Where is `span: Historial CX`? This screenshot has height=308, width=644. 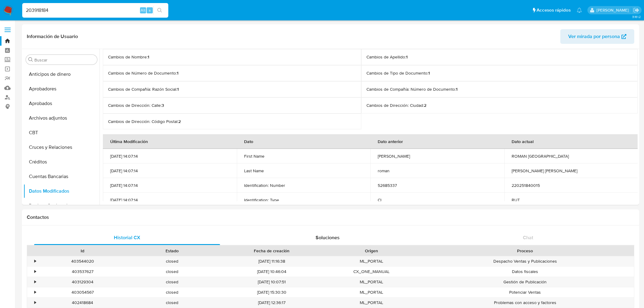
span: Historial CX is located at coordinates (127, 237).